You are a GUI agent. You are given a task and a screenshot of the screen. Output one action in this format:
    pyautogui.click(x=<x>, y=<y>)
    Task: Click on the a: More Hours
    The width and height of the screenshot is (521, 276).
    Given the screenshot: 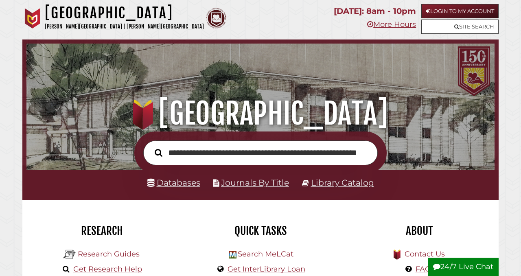 What is the action you would take?
    pyautogui.click(x=391, y=24)
    